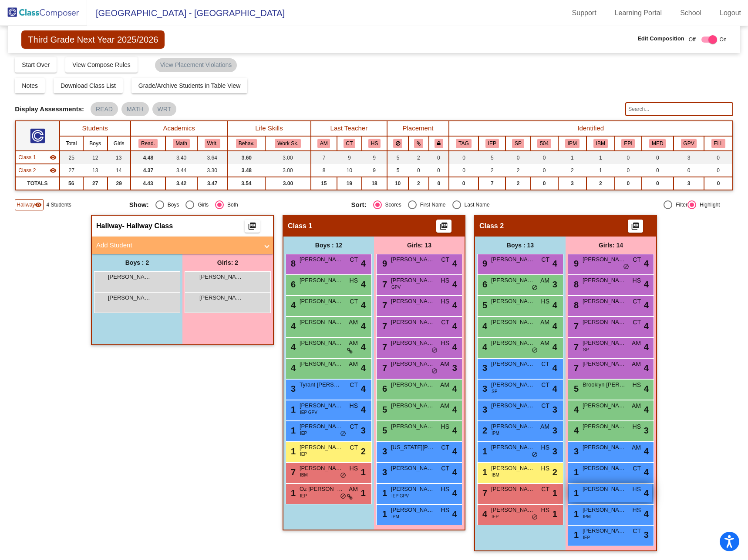 Image resolution: width=748 pixels, height=560 pixels. I want to click on button: View Compose Rules, so click(101, 65).